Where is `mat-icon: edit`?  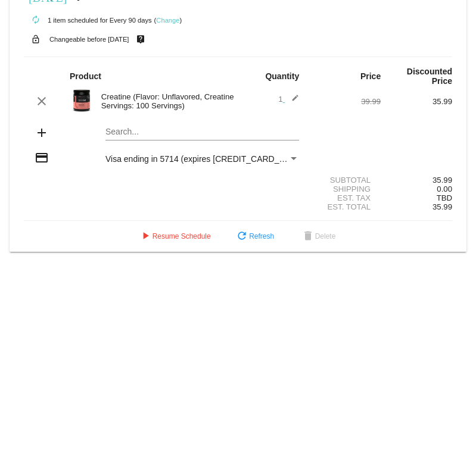
mat-icon: edit is located at coordinates (292, 101).